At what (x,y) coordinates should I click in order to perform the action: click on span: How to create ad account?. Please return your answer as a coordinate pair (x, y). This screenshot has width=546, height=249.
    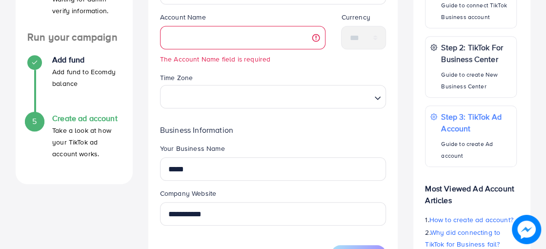
    Looking at the image, I should click on (472, 220).